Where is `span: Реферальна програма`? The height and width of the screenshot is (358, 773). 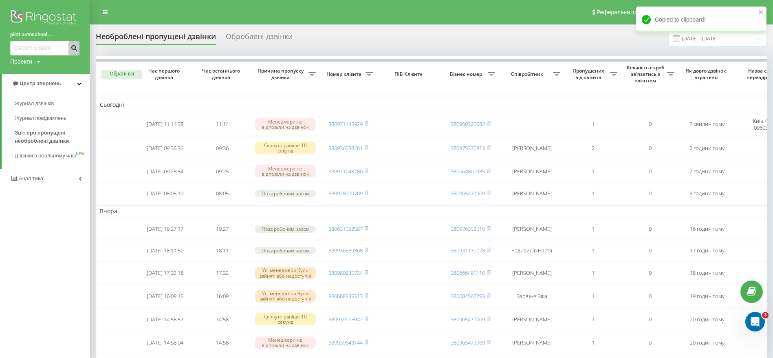 span: Реферальна програма is located at coordinates (626, 12).